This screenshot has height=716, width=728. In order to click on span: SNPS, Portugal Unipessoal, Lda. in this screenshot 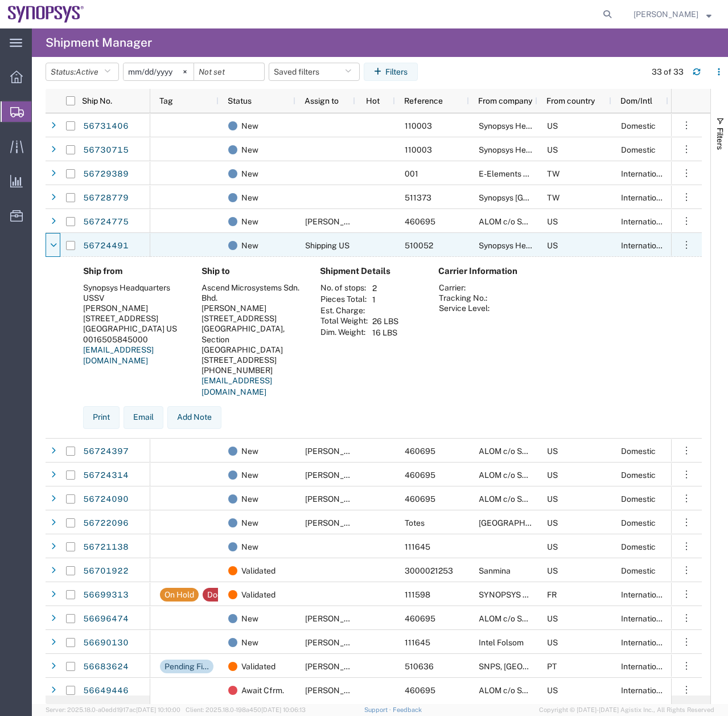, I will do `click(563, 666)`.